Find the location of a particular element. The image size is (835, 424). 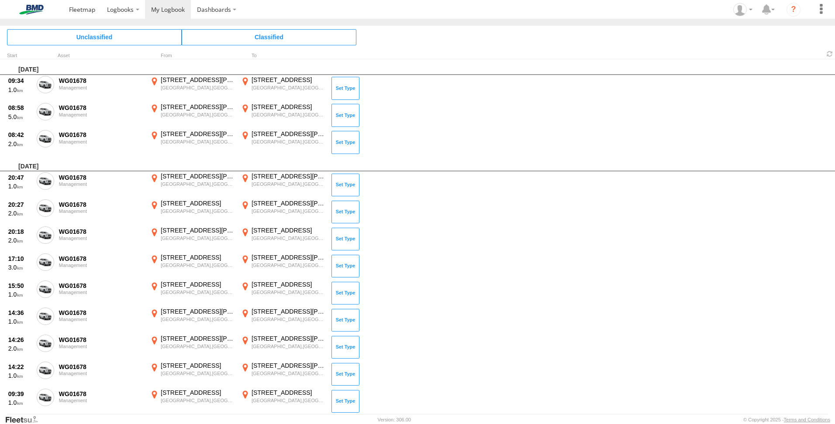

div: To is located at coordinates (283, 56).